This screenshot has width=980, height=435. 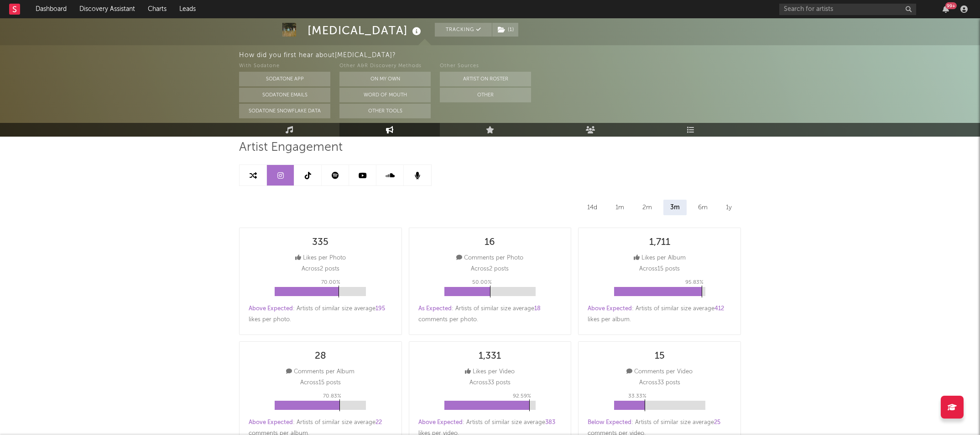 What do you see at coordinates (647, 208) in the screenshot?
I see `div: 2m` at bounding box center [647, 208].